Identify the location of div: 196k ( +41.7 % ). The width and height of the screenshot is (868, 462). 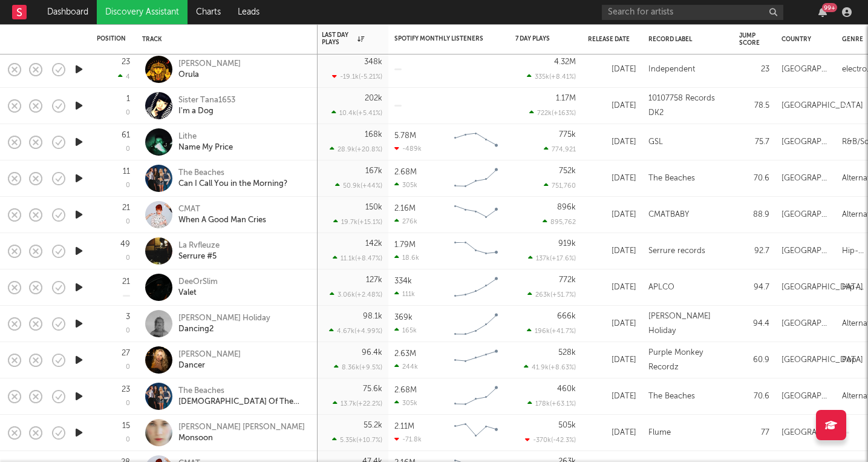
(551, 331).